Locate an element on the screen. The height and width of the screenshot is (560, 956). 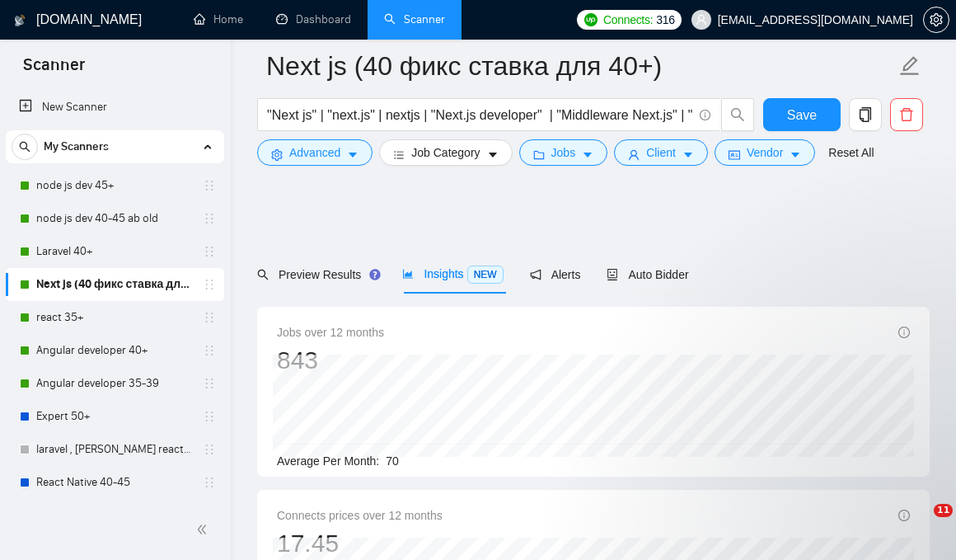
span: Save is located at coordinates (802, 115).